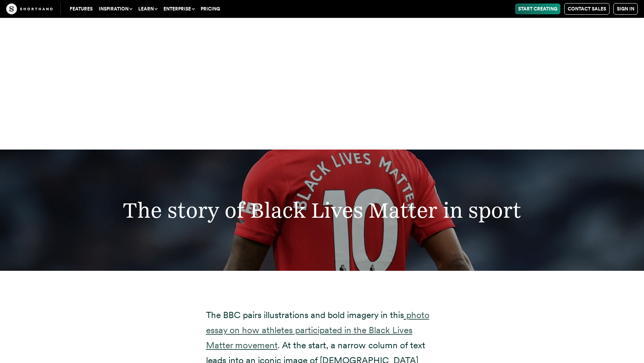 The image size is (644, 363). Describe the element at coordinates (322, 210) in the screenshot. I see `h2: The story of Black Lives Matter in sport` at that location.